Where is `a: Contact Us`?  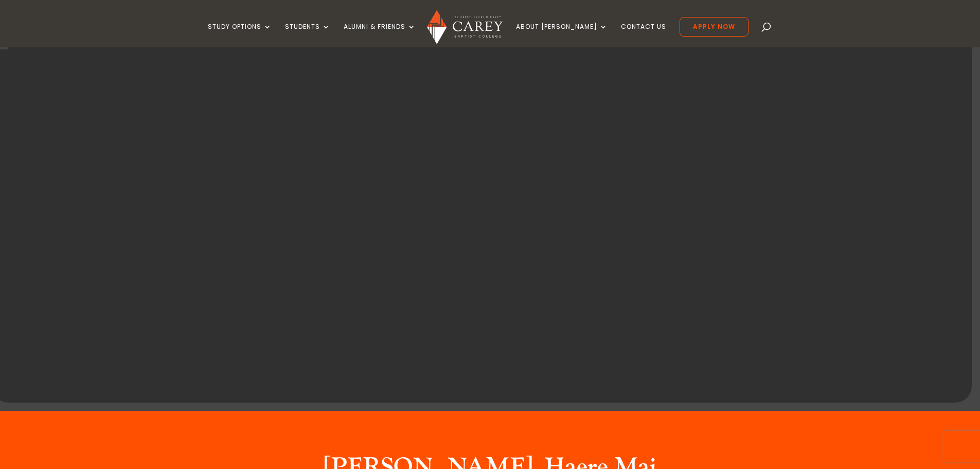 a: Contact Us is located at coordinates (643, 35).